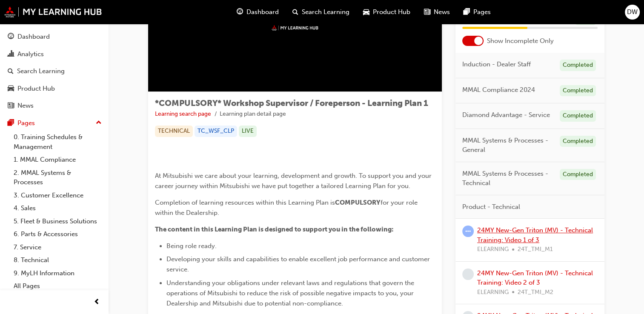 The height and width of the screenshot is (314, 644). I want to click on span: *COMPULSORY* Workshop Supervisor / Foreperson - Learning Plan 1, so click(291, 103).